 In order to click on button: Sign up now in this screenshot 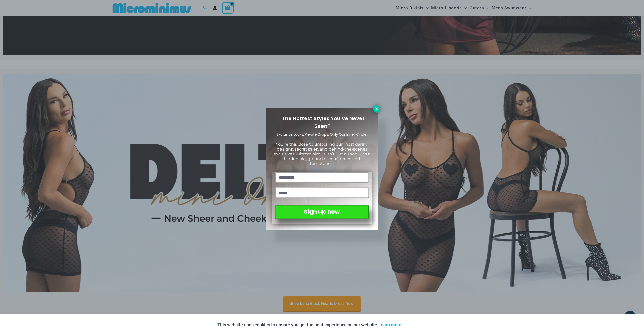, I will do `click(322, 212)`.